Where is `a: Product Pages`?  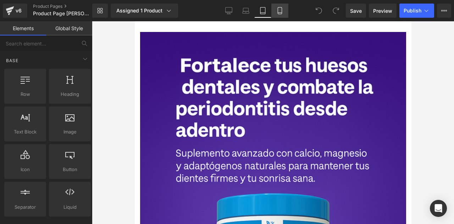 a: Product Pages is located at coordinates (69, 6).